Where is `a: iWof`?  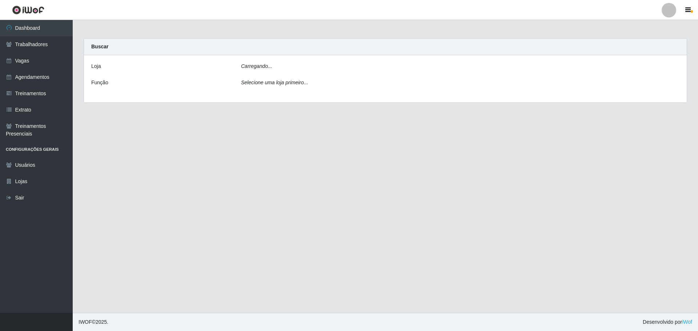 a: iWof is located at coordinates (687, 322).